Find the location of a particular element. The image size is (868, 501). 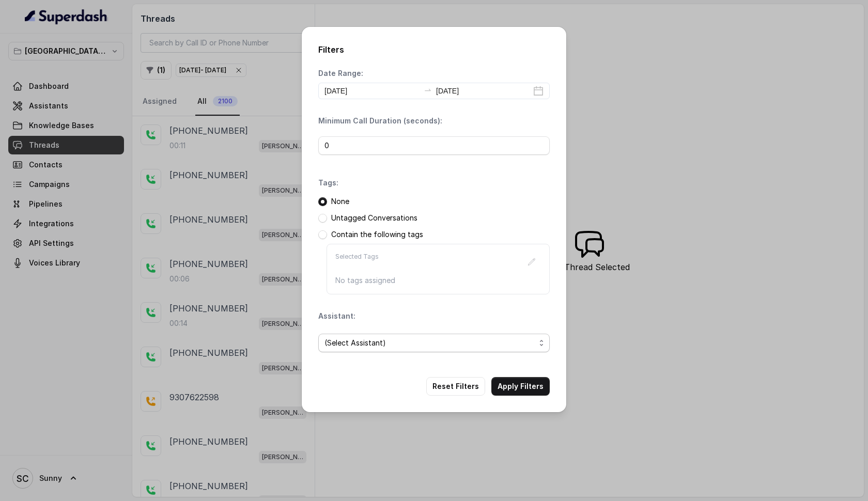

span: to is located at coordinates (427, 90).